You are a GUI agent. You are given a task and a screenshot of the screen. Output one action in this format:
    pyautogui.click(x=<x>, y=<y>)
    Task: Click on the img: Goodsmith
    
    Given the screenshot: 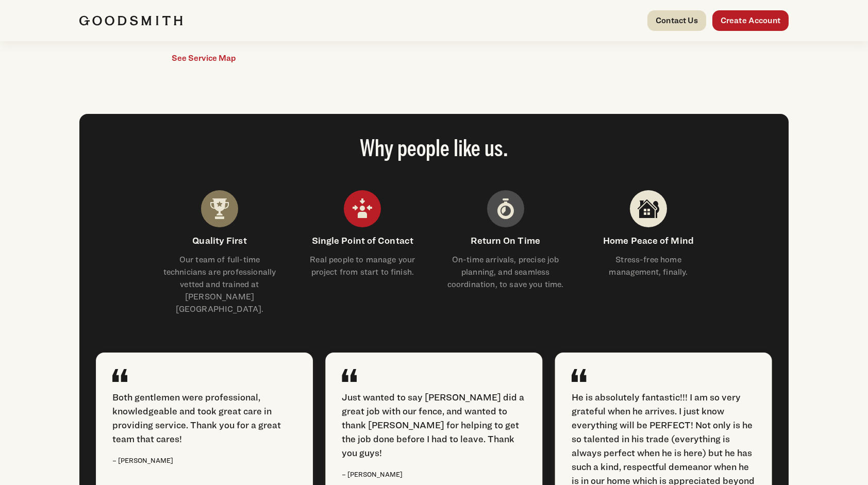 What is the action you would take?
    pyautogui.click(x=131, y=21)
    